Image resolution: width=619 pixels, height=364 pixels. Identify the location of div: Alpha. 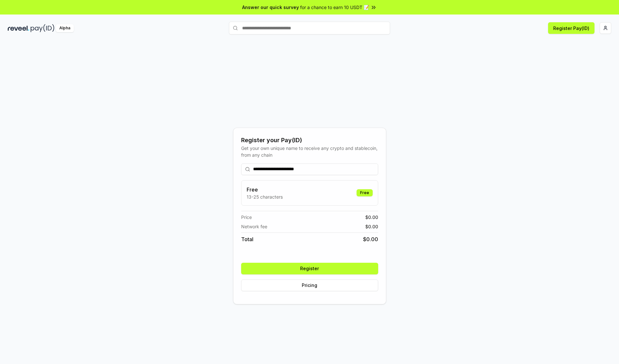
(65, 28).